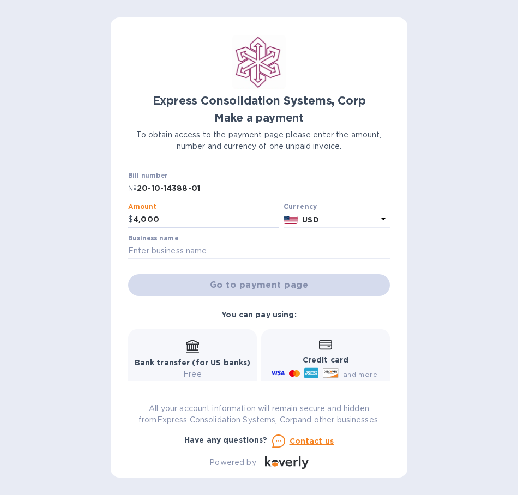 Image resolution: width=518 pixels, height=495 pixels. What do you see at coordinates (259, 100) in the screenshot?
I see `b: Express Consolidation Systems, Corp` at bounding box center [259, 100].